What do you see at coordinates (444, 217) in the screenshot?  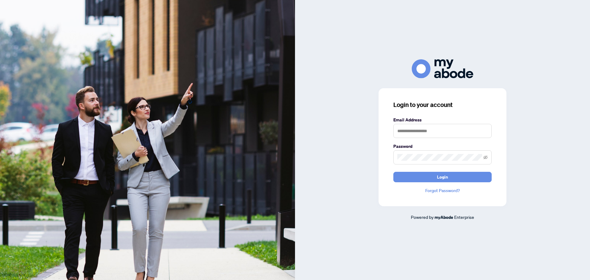 I see `a: myAbode` at bounding box center [444, 217].